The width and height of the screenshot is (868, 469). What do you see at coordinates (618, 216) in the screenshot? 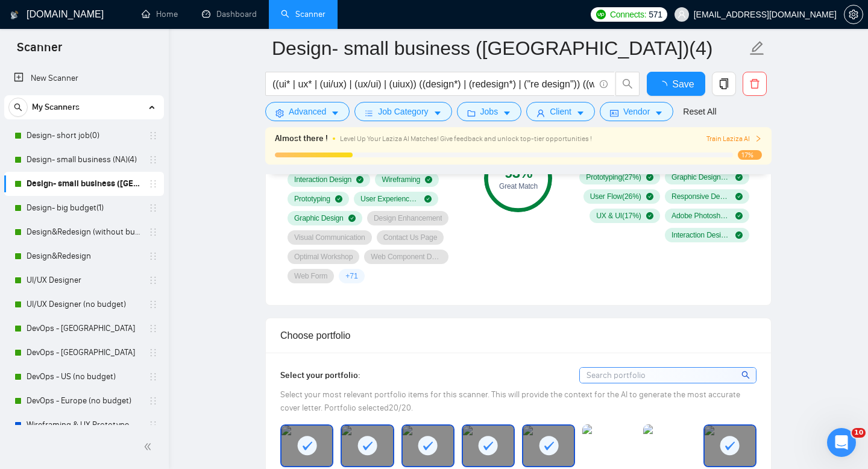
I see `span: UX & UI ( 17 %)` at bounding box center [618, 216].